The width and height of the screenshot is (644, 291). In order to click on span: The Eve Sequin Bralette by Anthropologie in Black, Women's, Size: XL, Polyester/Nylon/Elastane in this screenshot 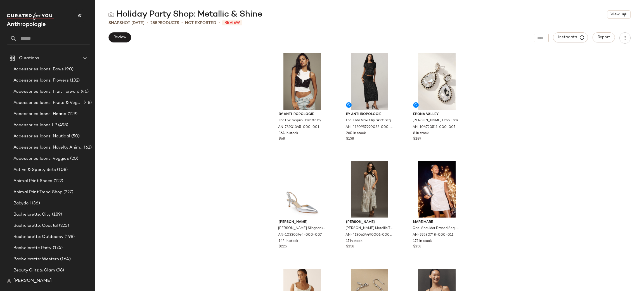, I will do `click(302, 121)`.